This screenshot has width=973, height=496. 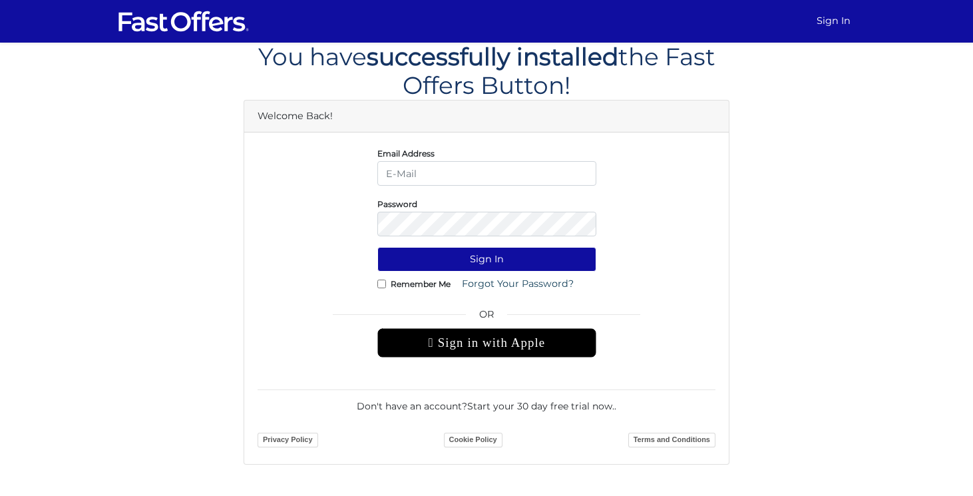 I want to click on div: Sign in with Apple, so click(x=487, y=343).